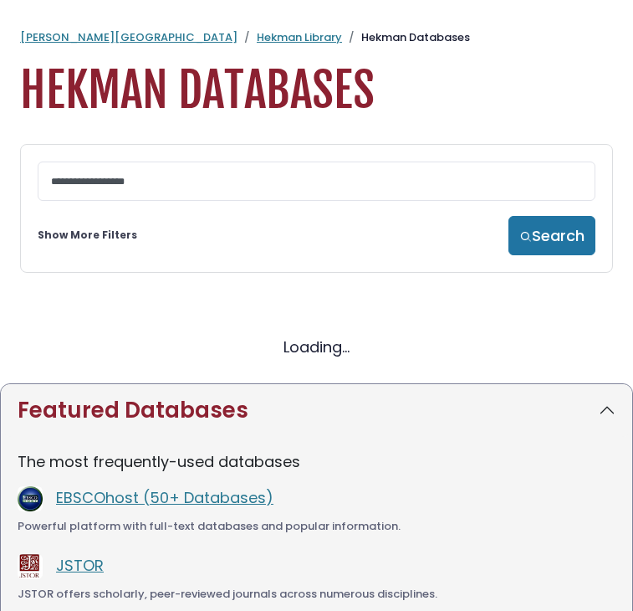  What do you see at coordinates (300, 37) in the screenshot?
I see `a: Hekman Library` at bounding box center [300, 37].